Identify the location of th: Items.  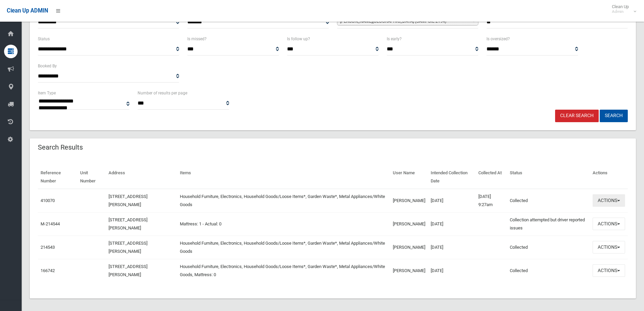
(284, 177).